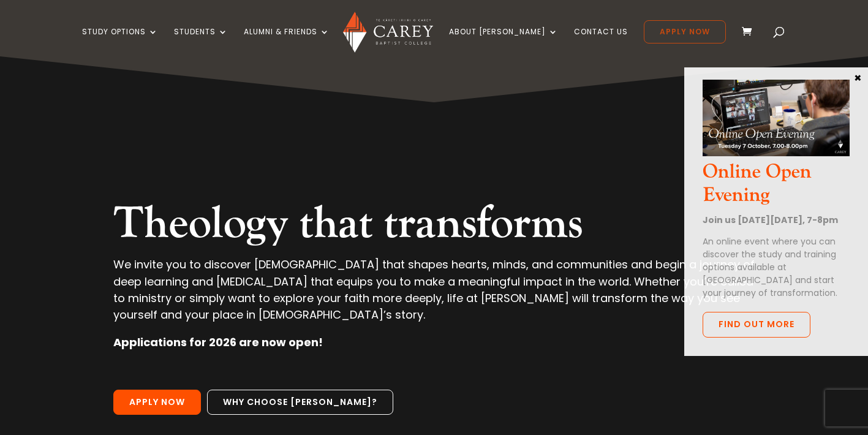  I want to click on h2: Theology that transforms, so click(433, 227).